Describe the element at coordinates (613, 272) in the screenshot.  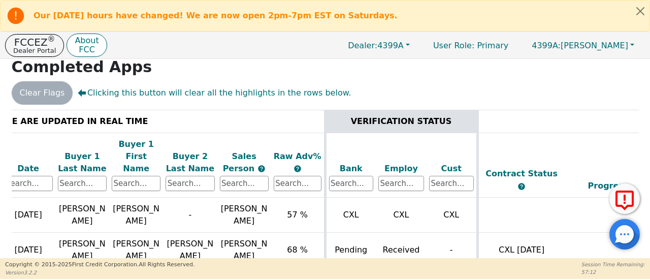
I see `p: 57:12` at that location.